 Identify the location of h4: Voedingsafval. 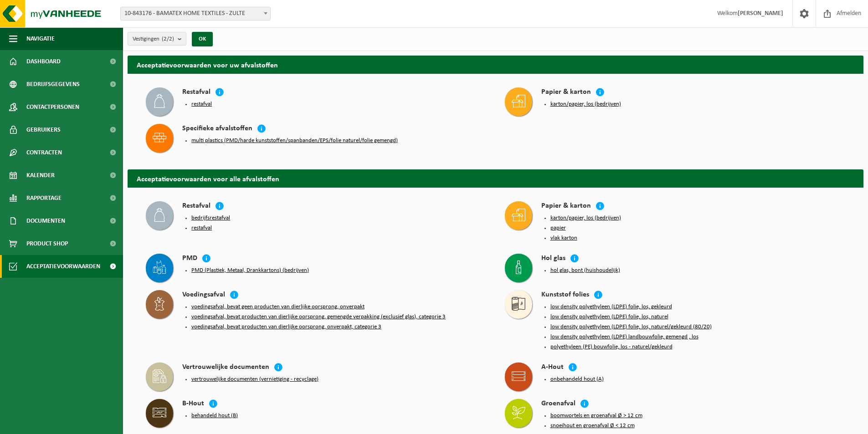
(204, 295).